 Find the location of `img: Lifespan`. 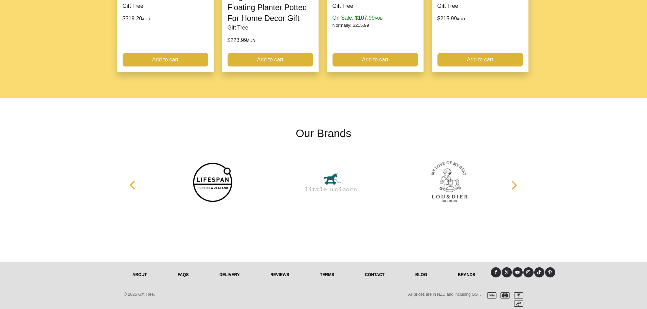

img: Lifespan is located at coordinates (213, 182).